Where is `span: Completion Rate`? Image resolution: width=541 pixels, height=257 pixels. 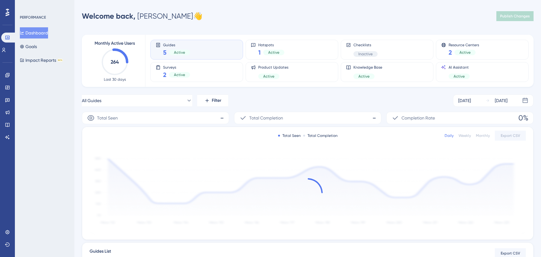 span: Completion Rate is located at coordinates (418, 118).